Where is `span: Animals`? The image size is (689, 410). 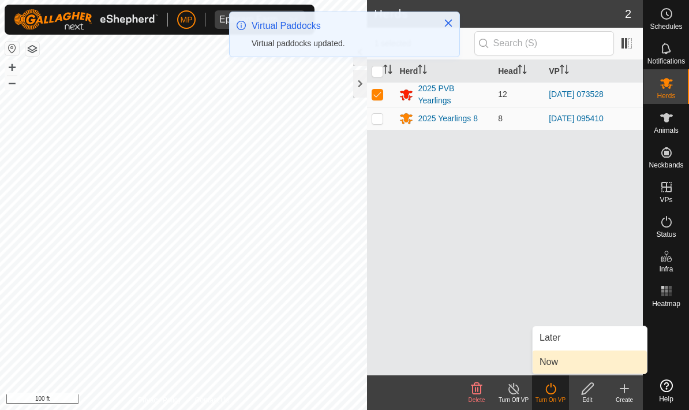
span: Animals is located at coordinates (666, 130).